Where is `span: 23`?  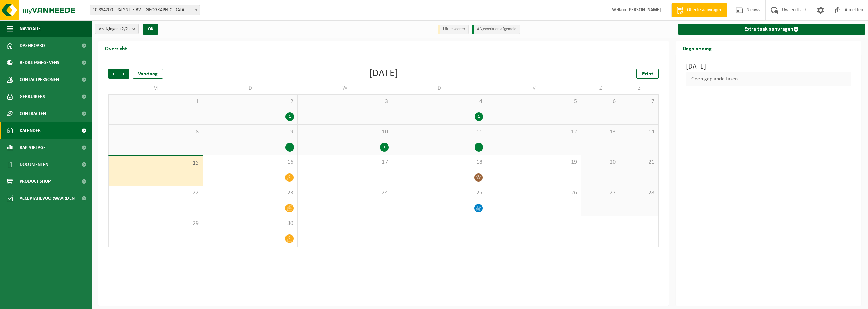 span: 23 is located at coordinates (250, 193).